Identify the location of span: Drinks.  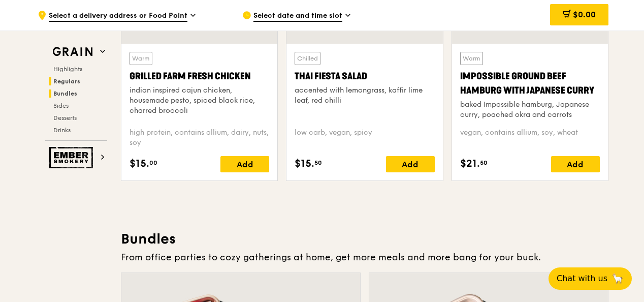
(62, 130).